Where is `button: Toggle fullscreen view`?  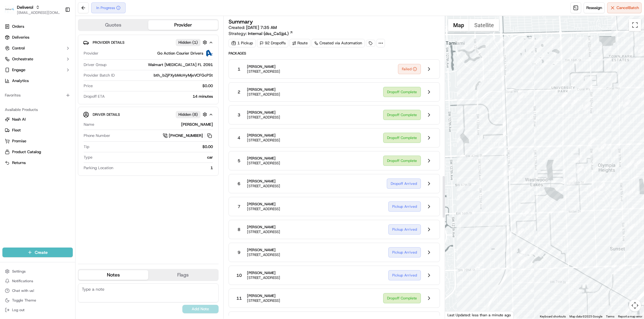
button: Toggle fullscreen view is located at coordinates (635, 25).